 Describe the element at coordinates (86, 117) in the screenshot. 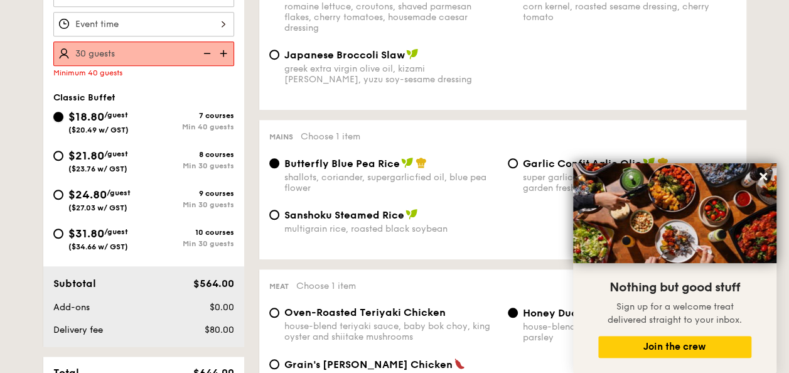

I see `span: $18.80` at that location.